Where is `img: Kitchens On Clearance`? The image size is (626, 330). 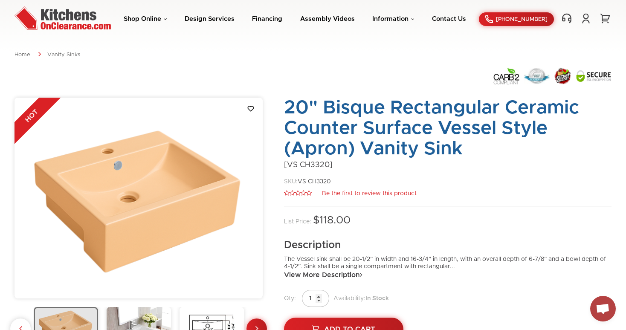
img: Kitchens On Clearance is located at coordinates (63, 18).